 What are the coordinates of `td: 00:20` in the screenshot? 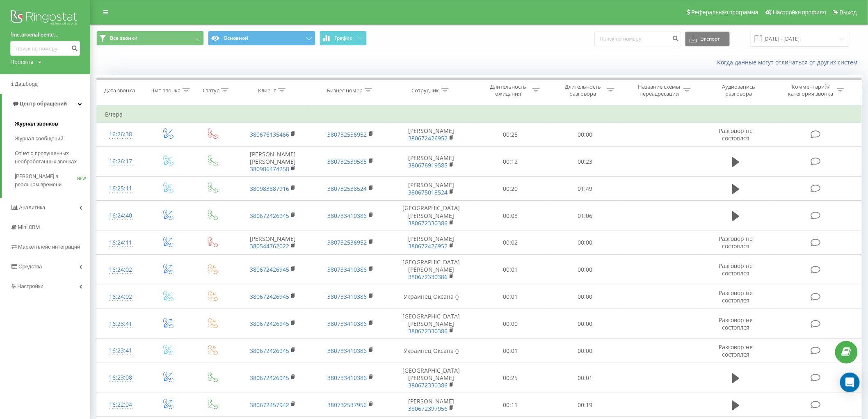 It's located at (511, 189).